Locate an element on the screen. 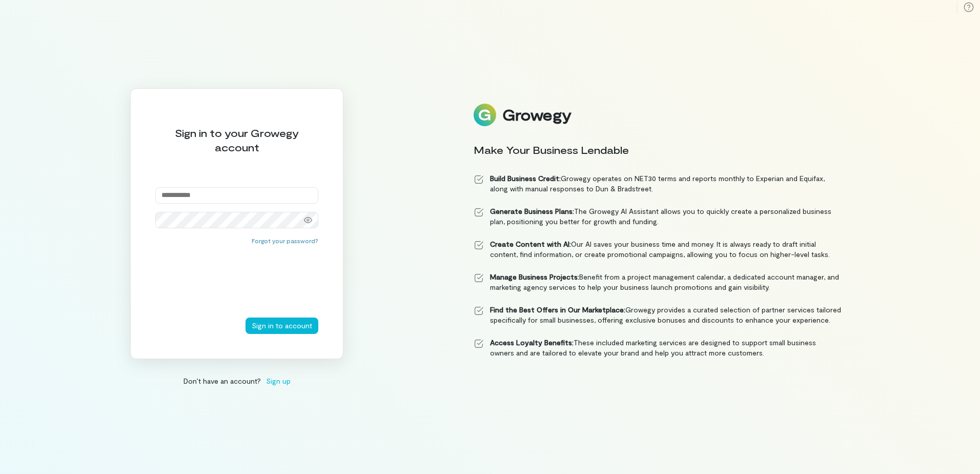  strong: Build Business Credit: is located at coordinates (526, 178).